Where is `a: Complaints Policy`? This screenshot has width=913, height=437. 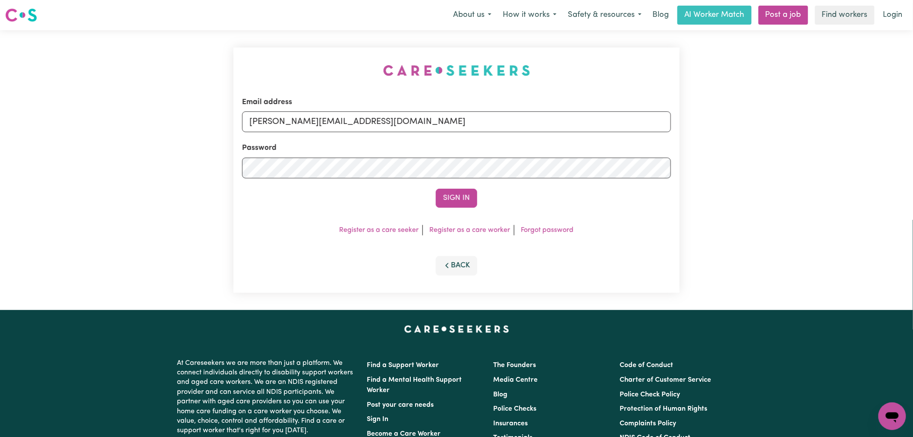
a: Complaints Policy is located at coordinates (648, 423).